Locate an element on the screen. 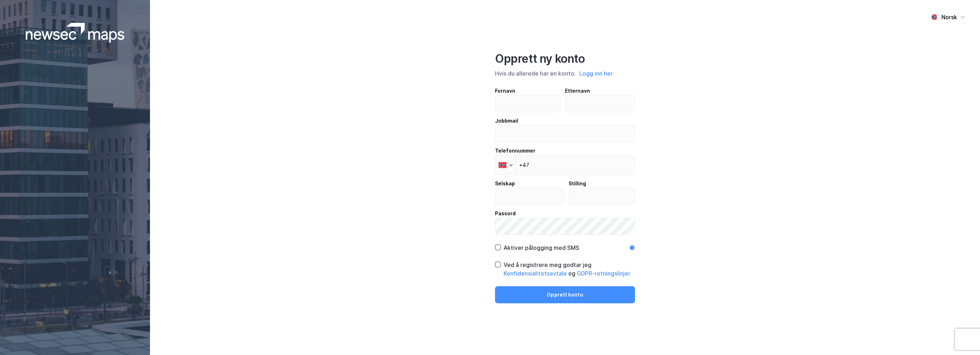 Image resolution: width=980 pixels, height=355 pixels. div: Norway: + 47 is located at coordinates (505, 165).